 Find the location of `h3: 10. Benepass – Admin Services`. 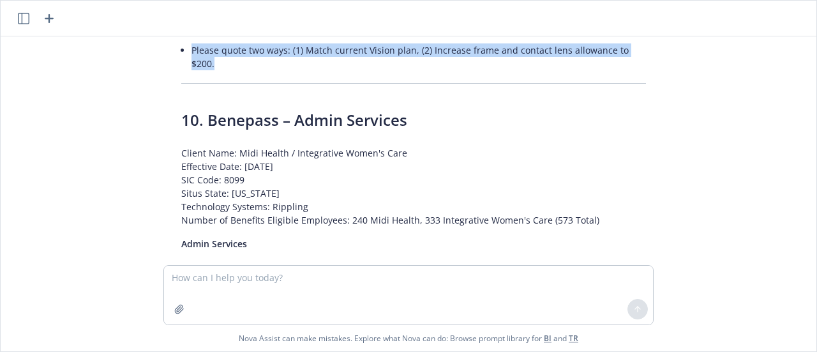

h3: 10. Benepass – Admin Services is located at coordinates (414, 120).